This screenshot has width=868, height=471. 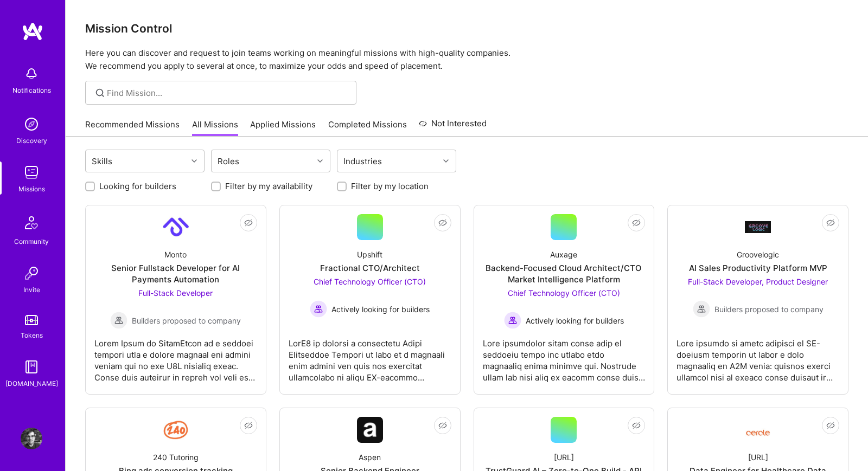 I want to click on img: guide book, so click(x=32, y=367).